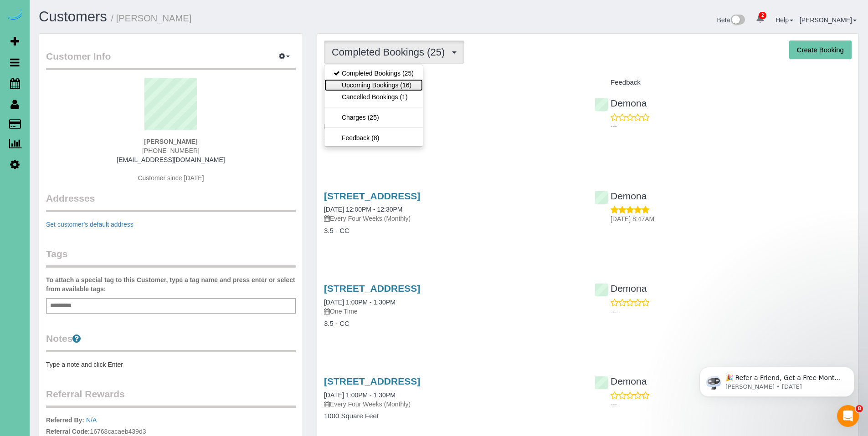  I want to click on a: Beta, so click(731, 20).